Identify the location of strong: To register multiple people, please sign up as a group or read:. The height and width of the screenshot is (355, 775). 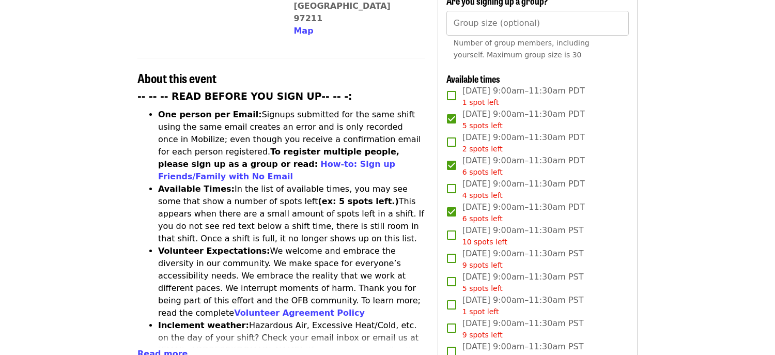
(278, 157).